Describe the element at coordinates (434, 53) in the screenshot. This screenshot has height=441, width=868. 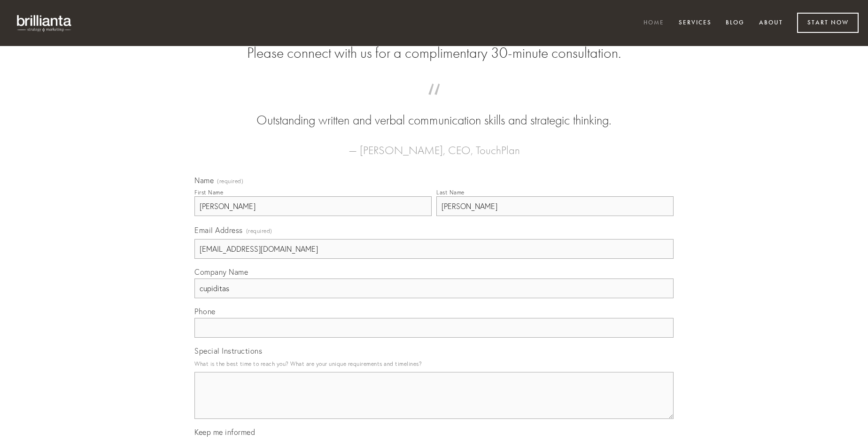
I see `h2: Please connect with us for a complimentary 30-minute consultation.` at that location.